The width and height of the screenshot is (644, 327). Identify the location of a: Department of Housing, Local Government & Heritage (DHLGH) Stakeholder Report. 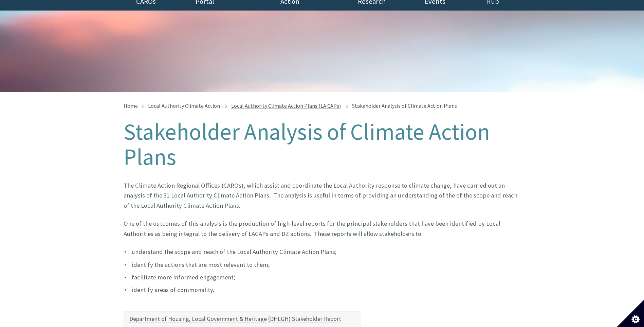
(235, 319).